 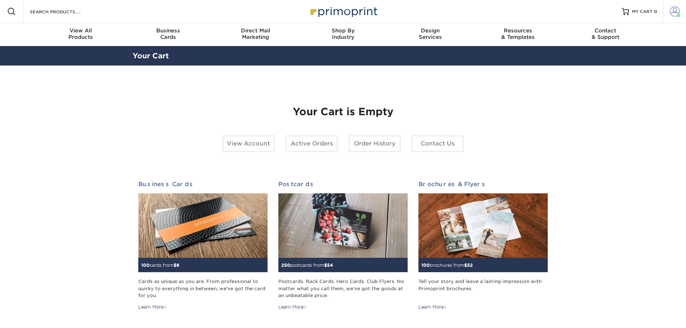 I want to click on a: Active Orders, so click(x=312, y=144).